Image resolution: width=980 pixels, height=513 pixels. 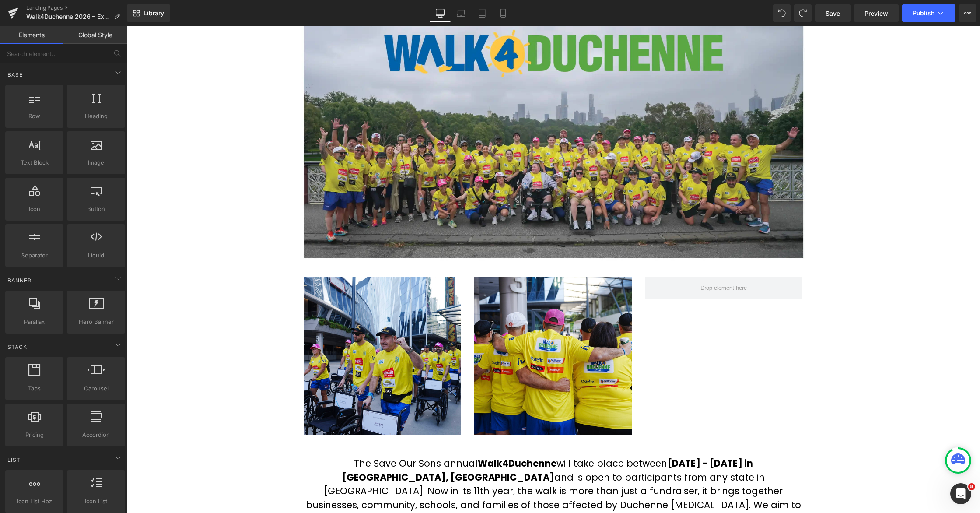 What do you see at coordinates (96, 435) in the screenshot?
I see `span: Accordion` at bounding box center [96, 435].